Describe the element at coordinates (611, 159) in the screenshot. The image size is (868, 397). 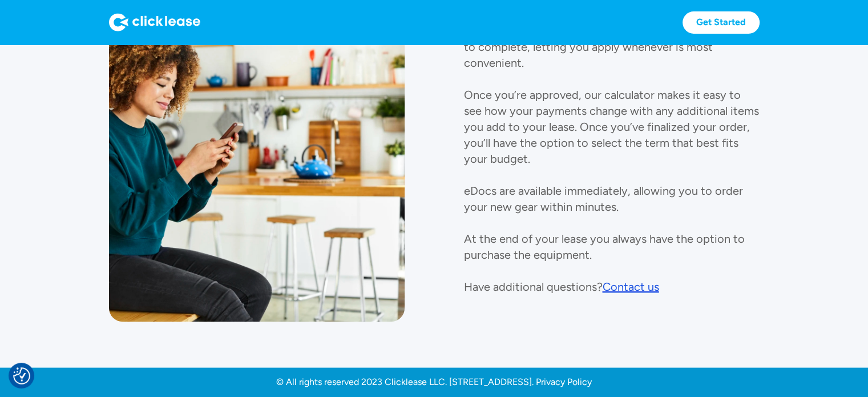
I see `p: Our application is available 24/7 and only takes 3 minutes to complete, letting you apply wheneve...` at that location.